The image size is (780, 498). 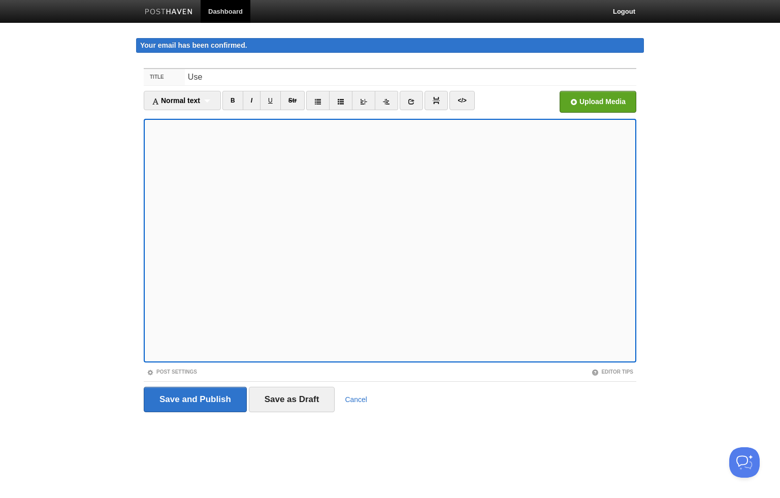 What do you see at coordinates (436, 100) in the screenshot?
I see `img: pagebreak-icon.png` at bounding box center [436, 100].